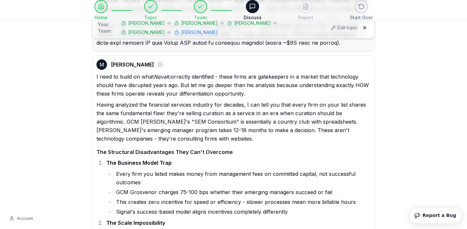  Describe the element at coordinates (306, 18) in the screenshot. I see `span: Report` at that location.